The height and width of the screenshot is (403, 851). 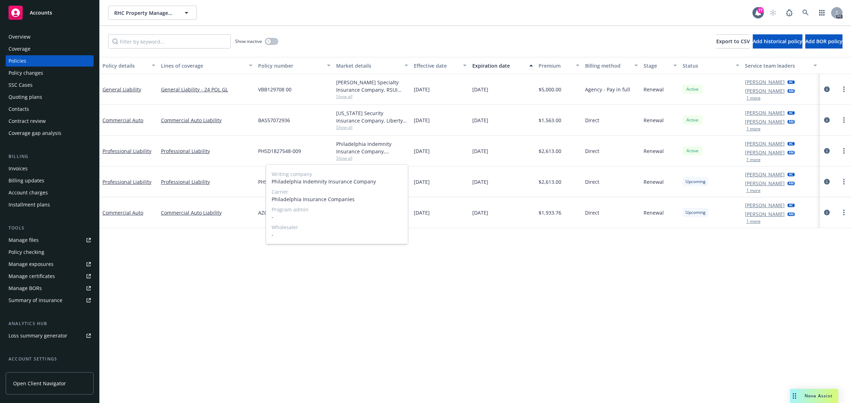 I want to click on div: Billing method, so click(x=607, y=66).